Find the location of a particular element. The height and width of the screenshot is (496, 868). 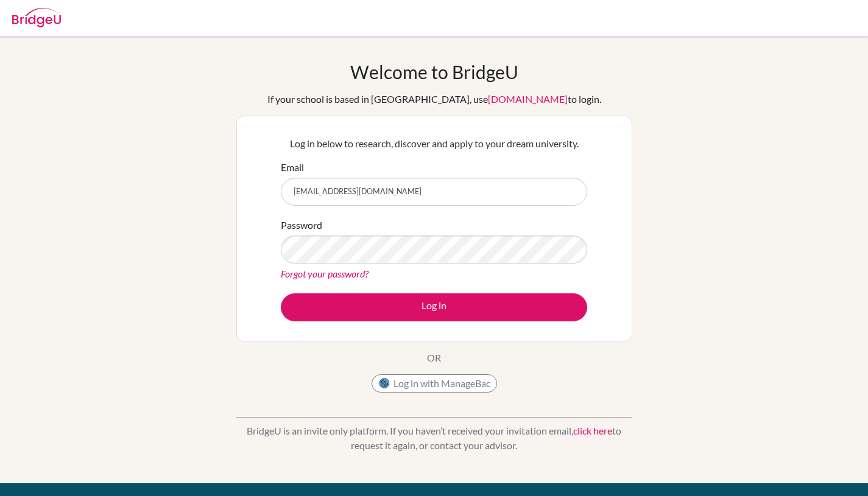

label: Email is located at coordinates (292, 168).